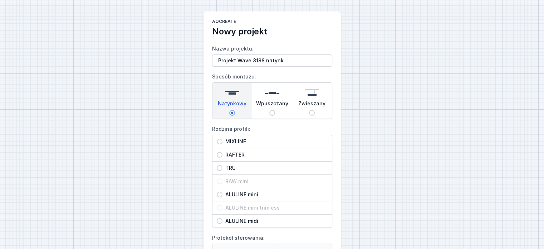 Image resolution: width=544 pixels, height=249 pixels. Describe the element at coordinates (275, 155) in the screenshot. I see `span: RAFTER` at that location.